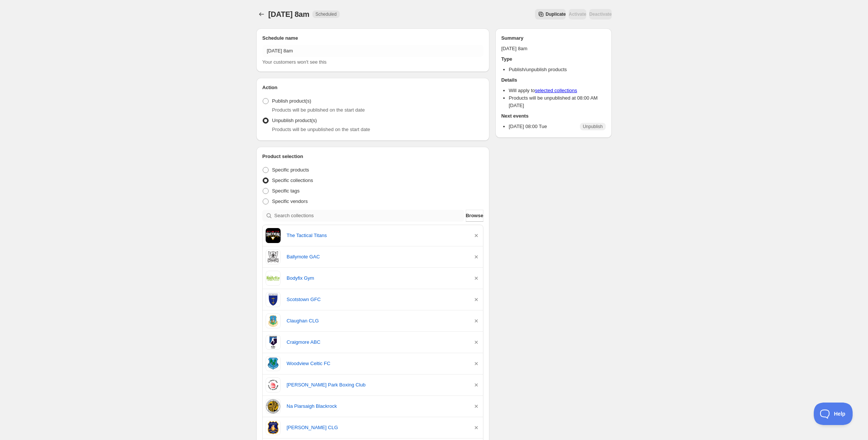 The height and width of the screenshot is (440, 868). I want to click on h2: Details, so click(554, 80).